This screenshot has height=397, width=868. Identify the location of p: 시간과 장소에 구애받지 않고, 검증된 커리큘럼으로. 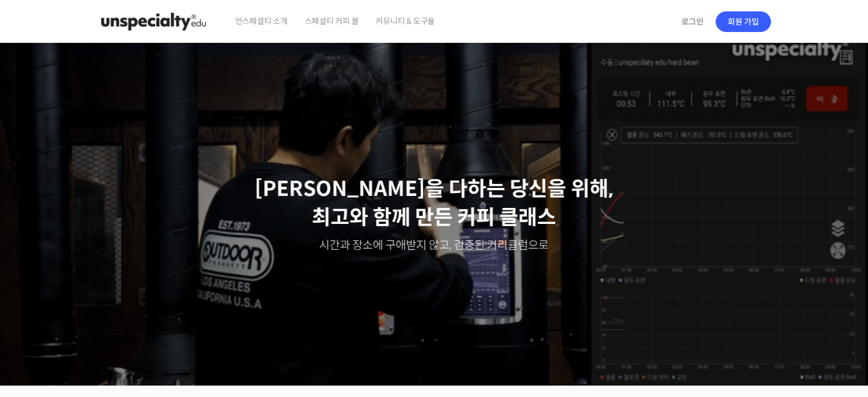
(434, 245).